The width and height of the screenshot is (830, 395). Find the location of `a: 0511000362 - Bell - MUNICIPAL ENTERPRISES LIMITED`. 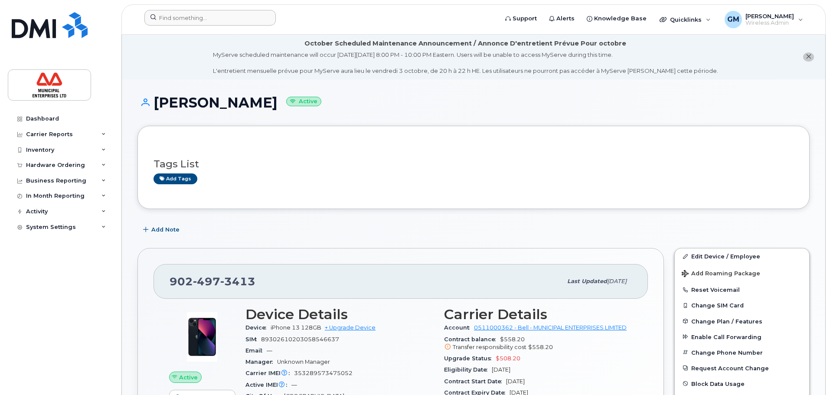

a: 0511000362 - Bell - MUNICIPAL ENTERPRISES LIMITED is located at coordinates (550, 327).